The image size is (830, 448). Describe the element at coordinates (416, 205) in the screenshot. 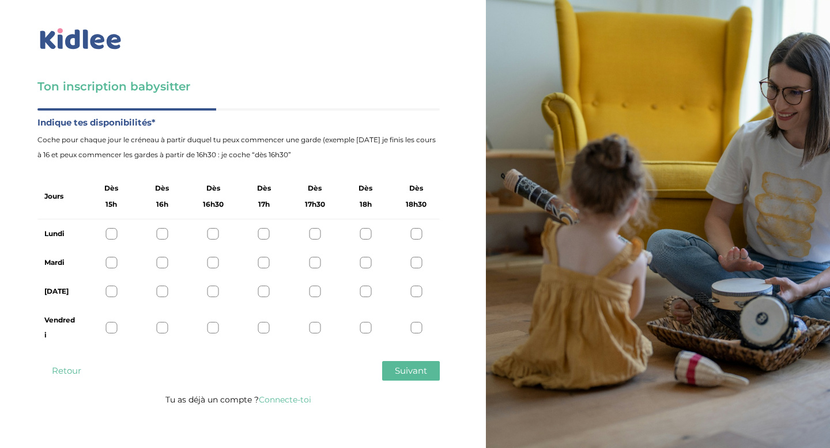

I see `span: 18h30` at that location.